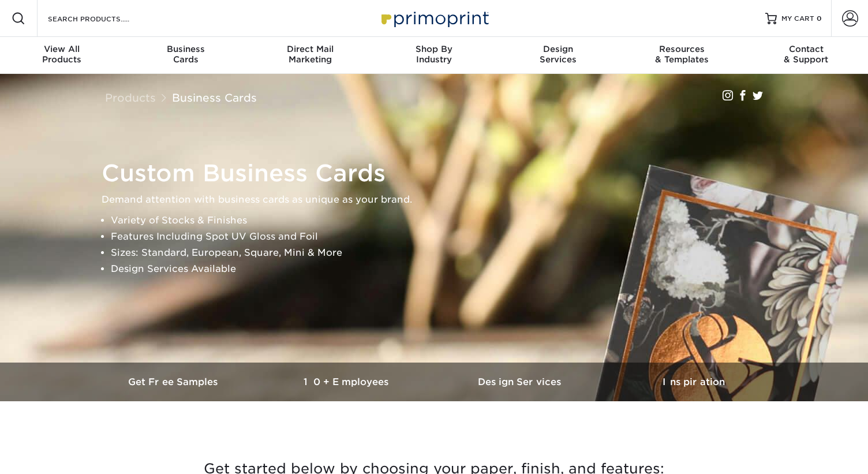 This screenshot has height=474, width=868. Describe the element at coordinates (558, 49) in the screenshot. I see `span: Design` at that location.